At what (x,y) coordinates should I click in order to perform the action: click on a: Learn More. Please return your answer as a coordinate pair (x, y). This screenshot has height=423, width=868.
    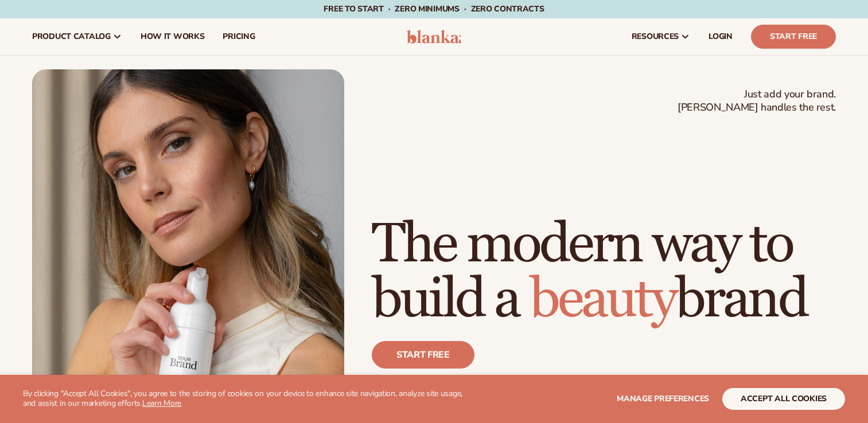
    Looking at the image, I should click on (162, 403).